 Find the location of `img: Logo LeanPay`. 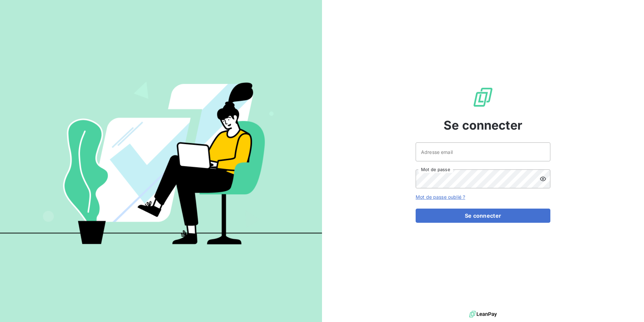

img: Logo LeanPay is located at coordinates (483, 97).